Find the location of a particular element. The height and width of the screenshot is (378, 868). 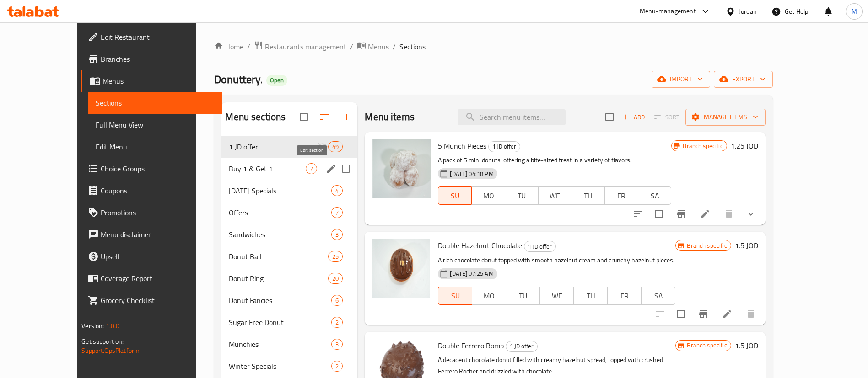

span: Munchies is located at coordinates (280, 344).